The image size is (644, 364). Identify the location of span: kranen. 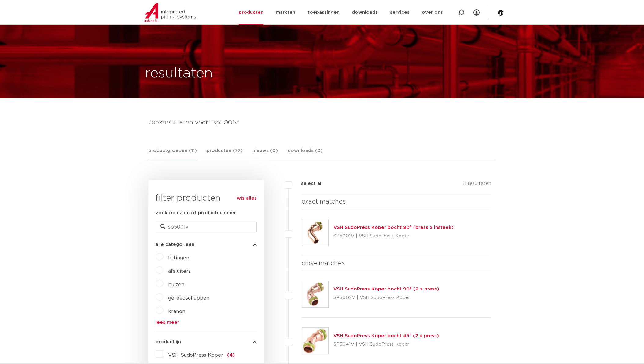
(177, 312).